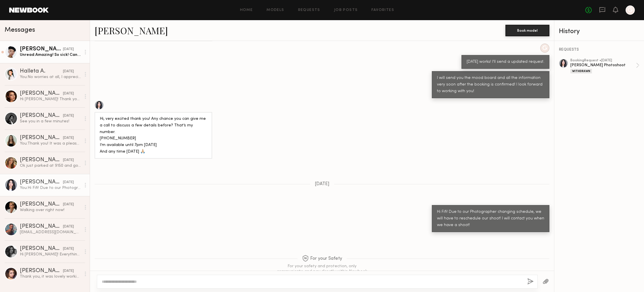  Describe the element at coordinates (41, 71) in the screenshot. I see `div: Halleta A.` at that location.